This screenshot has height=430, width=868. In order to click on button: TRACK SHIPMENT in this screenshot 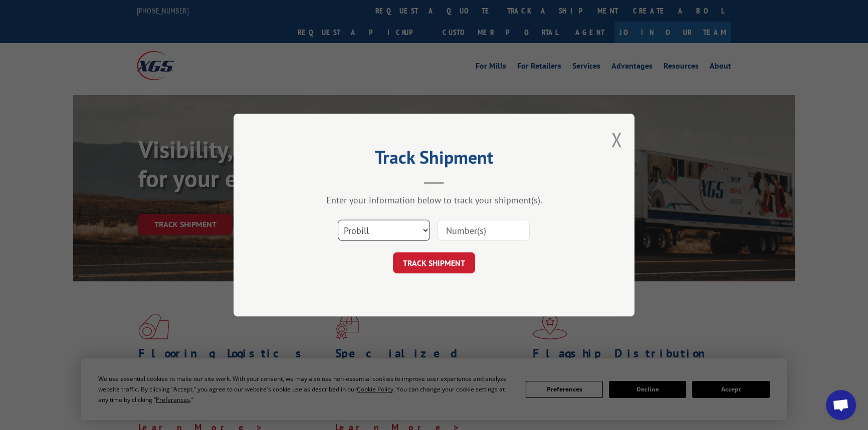, I will do `click(434, 263)`.